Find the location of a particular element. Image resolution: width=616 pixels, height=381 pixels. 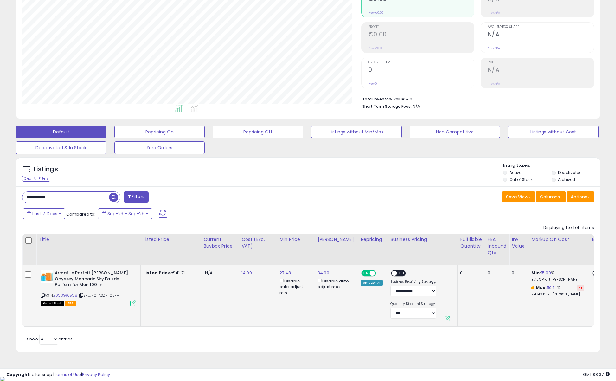

span: Last 7 Days is located at coordinates (45, 214).